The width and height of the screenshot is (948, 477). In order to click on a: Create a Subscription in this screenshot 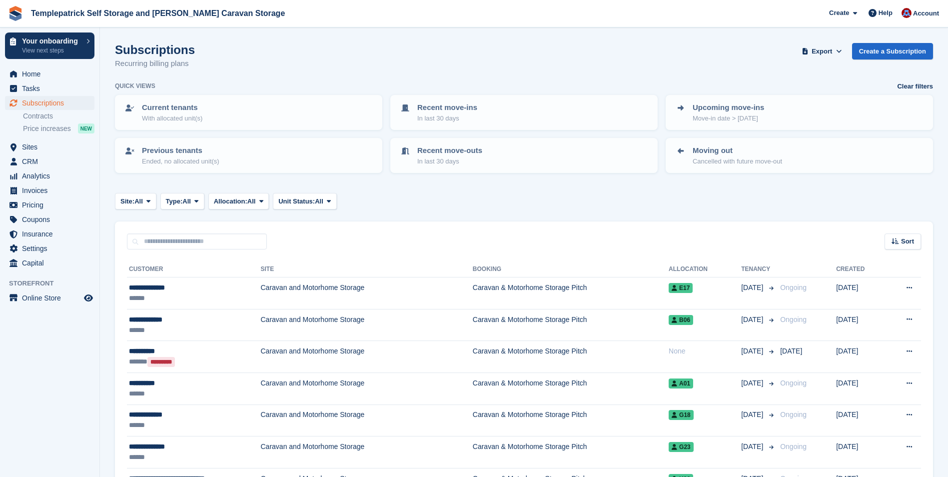, I will do `click(892, 51)`.